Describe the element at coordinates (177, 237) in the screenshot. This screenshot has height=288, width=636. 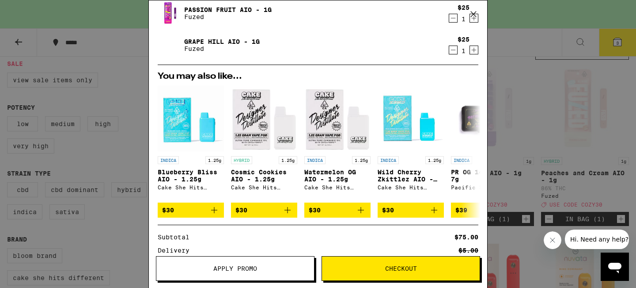
I see `div: Subtotal` at that location.